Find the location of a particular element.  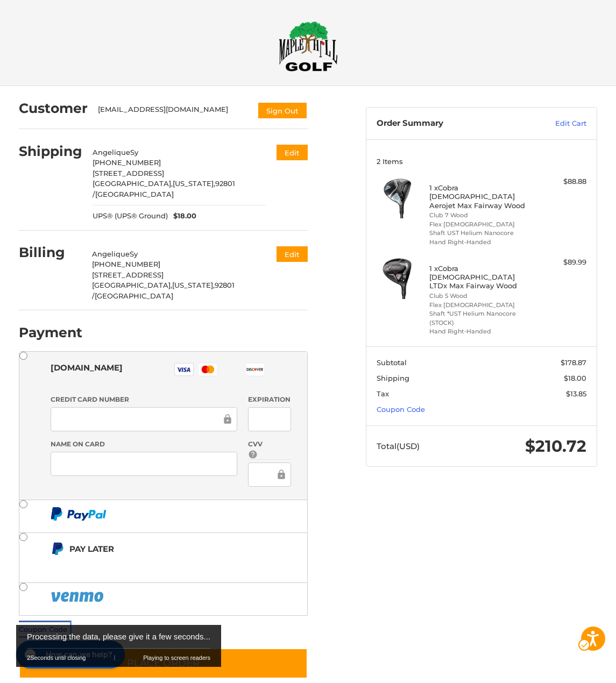

div: Processing the data, please give it a few seconds... is located at coordinates (119, 637).